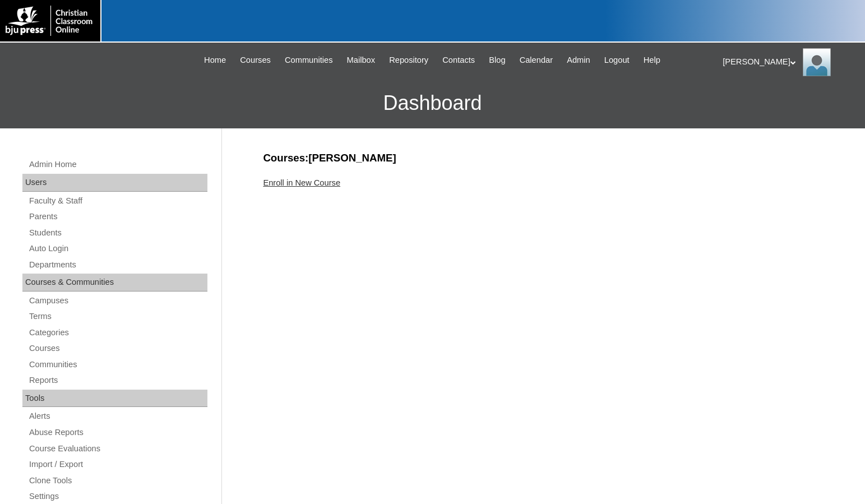 The width and height of the screenshot is (865, 504). I want to click on span: Blog, so click(497, 60).